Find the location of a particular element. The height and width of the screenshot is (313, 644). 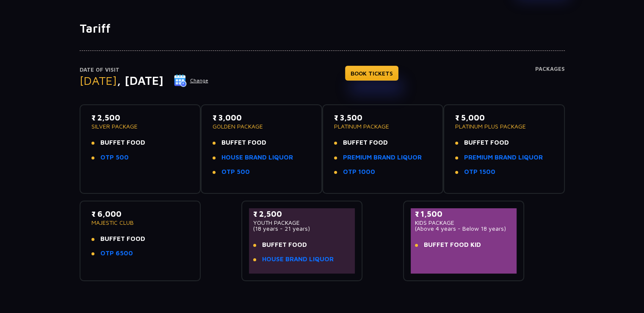

p: SILVER PACKAGE is located at coordinates (140, 127).